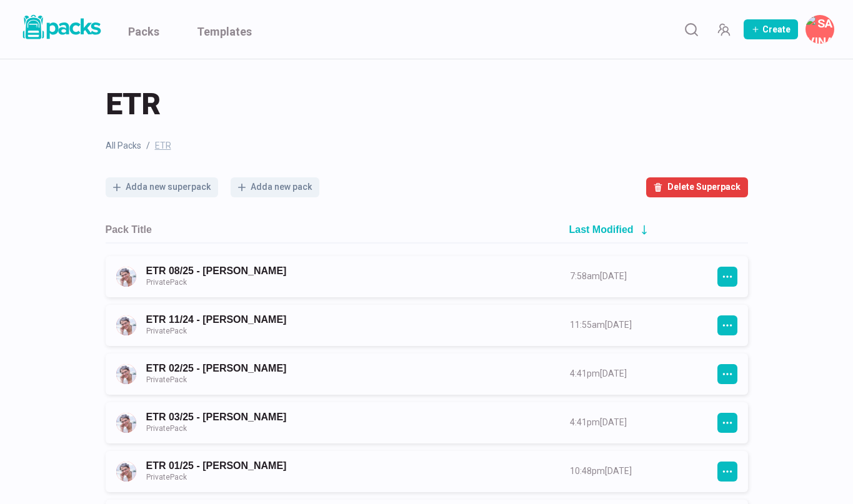  Describe the element at coordinates (820, 30) in the screenshot. I see `button: Savina Tilmann` at that location.